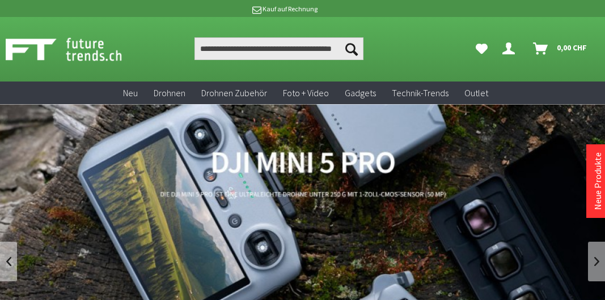  What do you see at coordinates (420, 93) in the screenshot?
I see `a: Technik-Trends` at bounding box center [420, 93].